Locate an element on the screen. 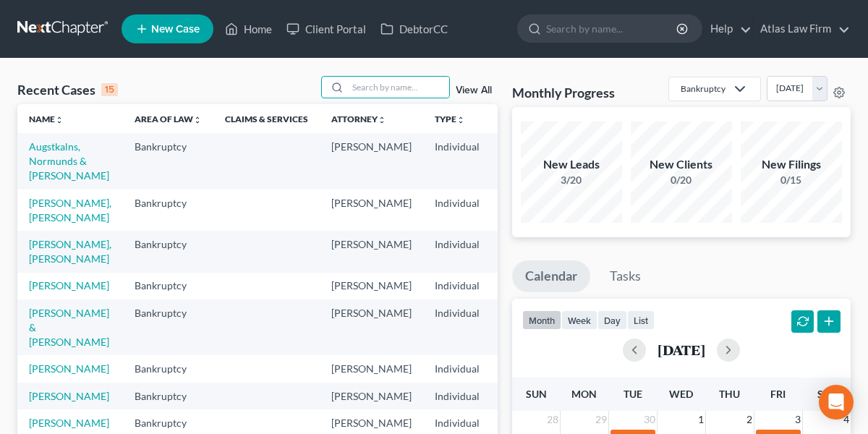 The image size is (868, 434). th: Claims & Services is located at coordinates (266, 119).